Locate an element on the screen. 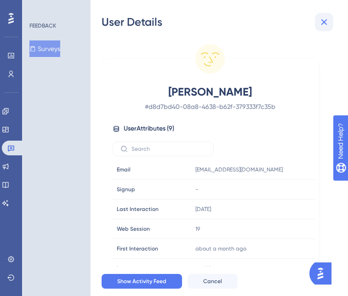 This screenshot has height=296, width=348. span: Need Help? is located at coordinates (39, 8).